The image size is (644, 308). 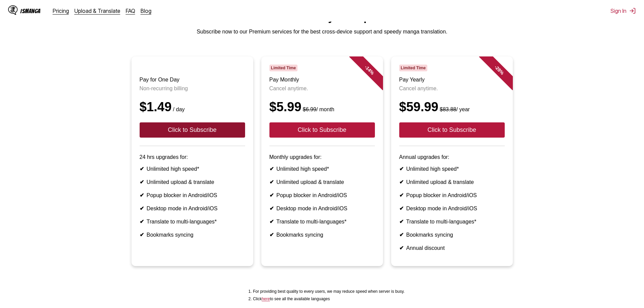 What do you see at coordinates (329, 299) in the screenshot?
I see `li: Click to see all the available languages` at bounding box center [329, 299].